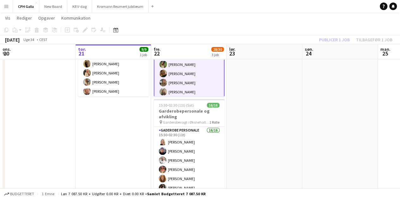  I want to click on span: ons., so click(7, 49).